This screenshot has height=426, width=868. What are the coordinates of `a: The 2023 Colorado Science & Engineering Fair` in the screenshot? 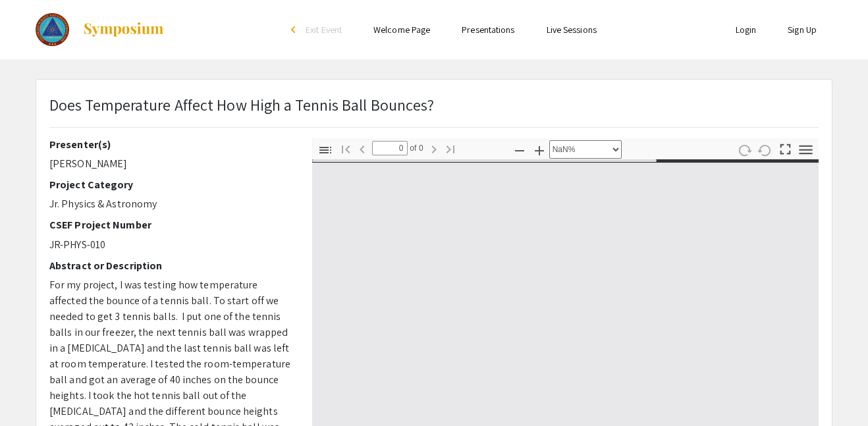 It's located at (100, 29).